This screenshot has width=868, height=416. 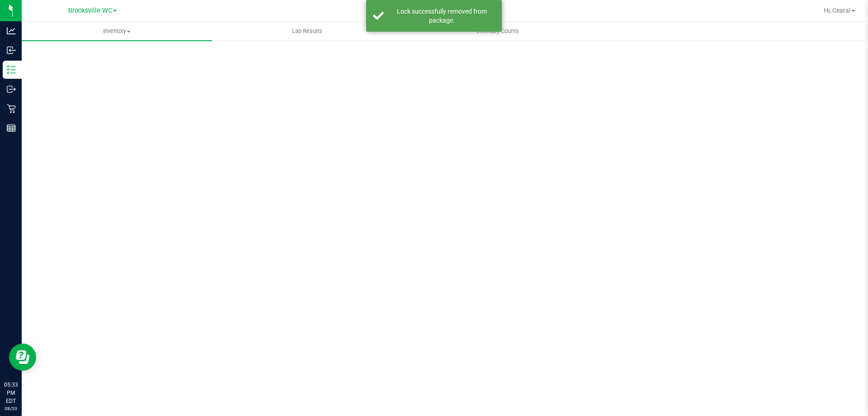 I want to click on inline-svg: Analytics, so click(x=12, y=30).